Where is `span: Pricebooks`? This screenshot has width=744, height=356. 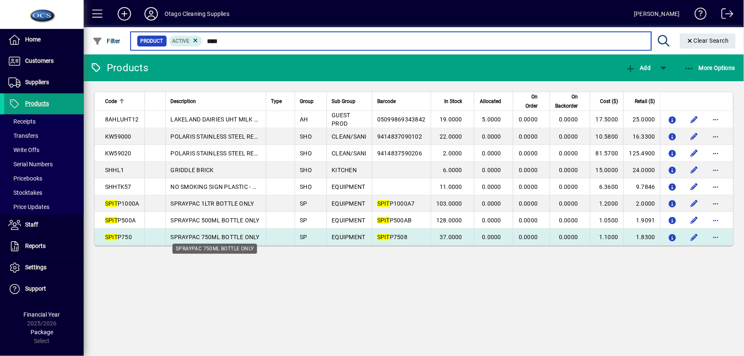 span: Pricebooks is located at coordinates (25, 178).